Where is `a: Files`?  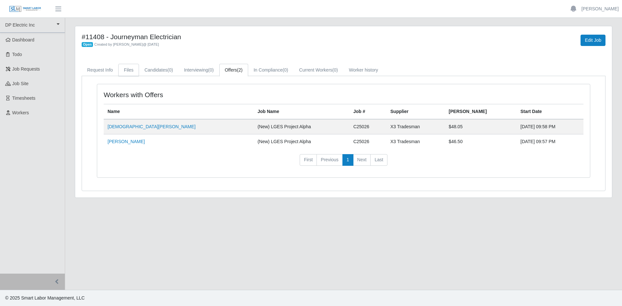
a: Files is located at coordinates (129, 70).